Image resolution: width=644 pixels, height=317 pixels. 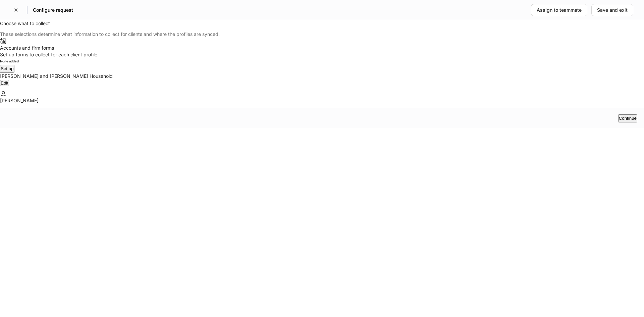 What do you see at coordinates (7, 69) in the screenshot?
I see `div: Set up` at bounding box center [7, 69].